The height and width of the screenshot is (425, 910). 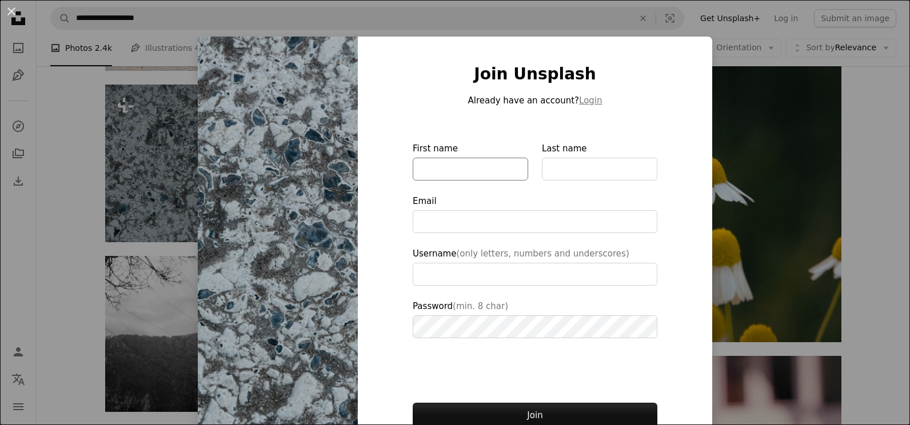 What do you see at coordinates (543, 254) in the screenshot?
I see `span: (only letters, numbers and underscores)` at bounding box center [543, 254].